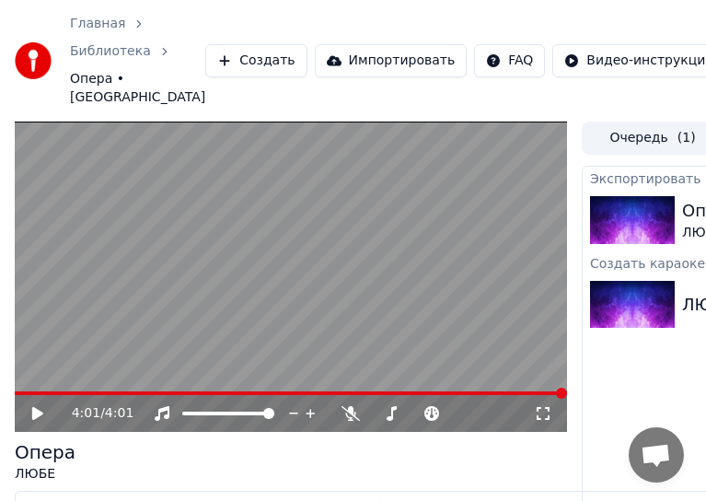 The height and width of the screenshot is (501, 706). What do you see at coordinates (111, 52) in the screenshot?
I see `a: Библиотека` at bounding box center [111, 52].